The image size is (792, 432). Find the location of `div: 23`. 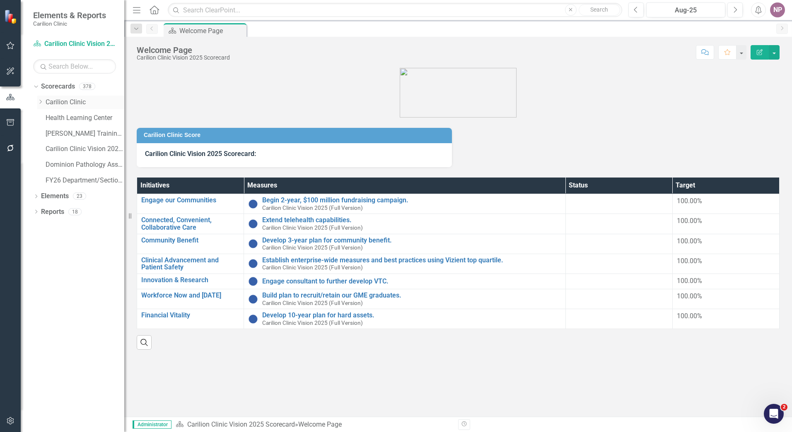

div: 23 is located at coordinates (80, 196).